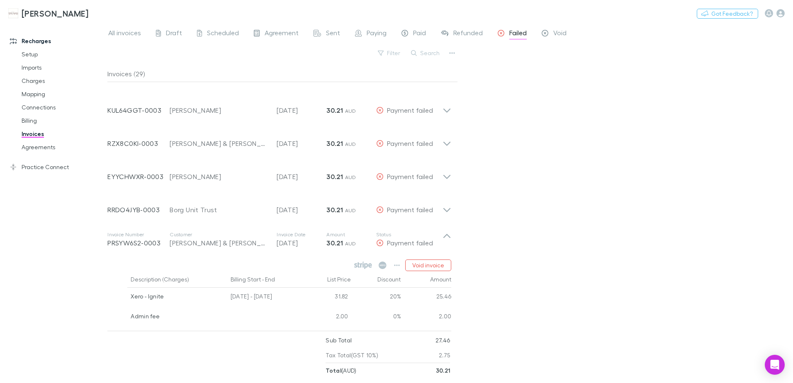  What do you see at coordinates (124, 34) in the screenshot?
I see `span: All invoices` at bounding box center [124, 34].